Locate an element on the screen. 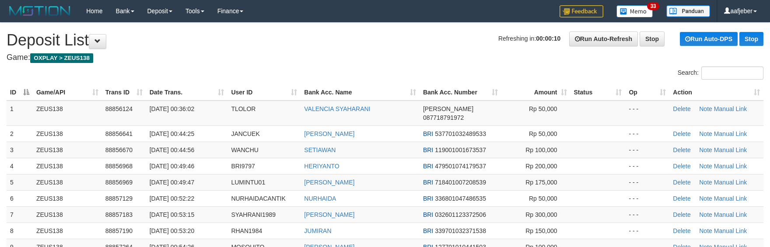  span: 88856968 is located at coordinates (119, 166).